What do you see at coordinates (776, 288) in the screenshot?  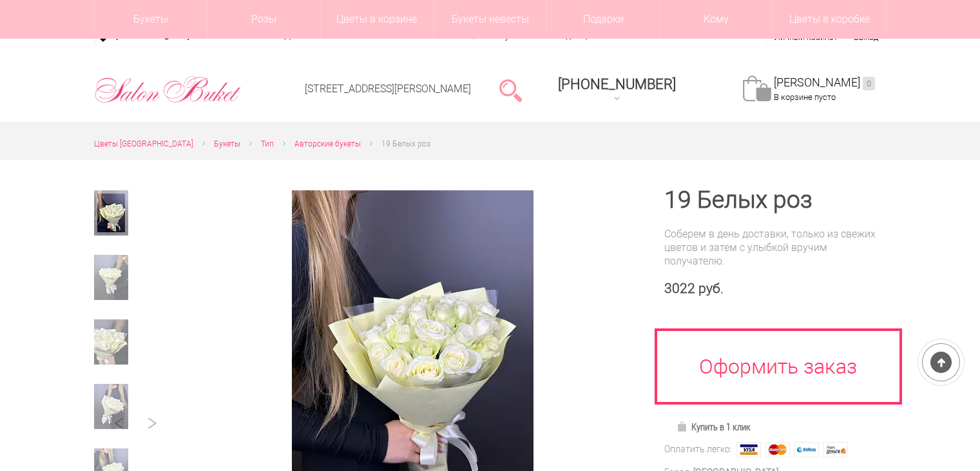 I see `div: 3022 руб.` at bounding box center [776, 288].